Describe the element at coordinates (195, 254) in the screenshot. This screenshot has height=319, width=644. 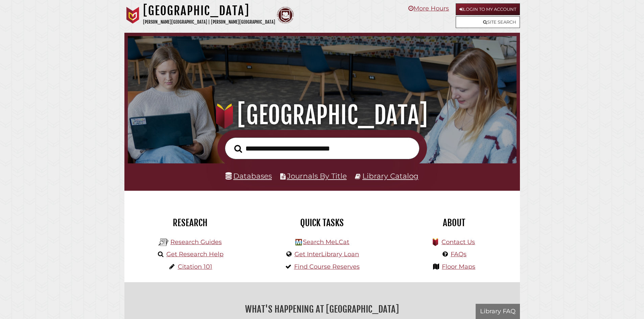
I see `a: Get Research Help` at that location.